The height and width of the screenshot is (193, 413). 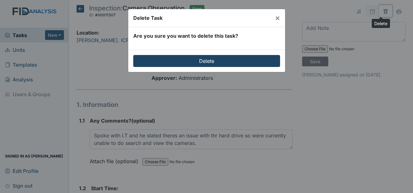 What do you see at coordinates (148, 18) in the screenshot?
I see `div: Delete Task` at bounding box center [148, 18].